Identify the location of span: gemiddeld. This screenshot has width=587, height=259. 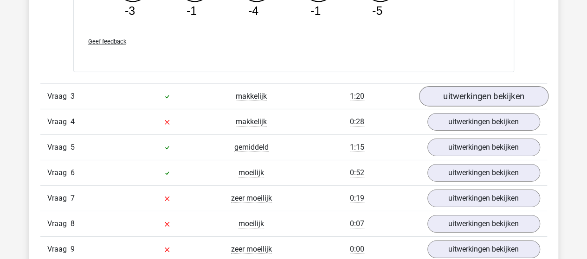
(252, 148).